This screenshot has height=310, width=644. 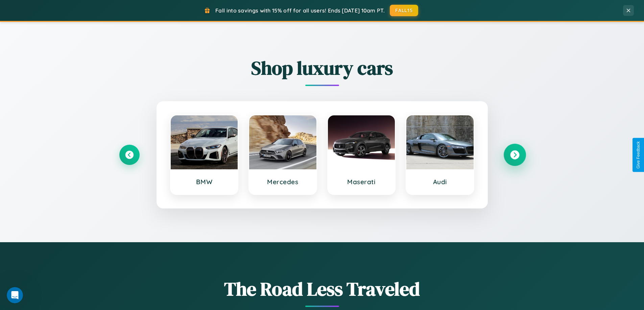 I want to click on h2: Shop luxury cars, so click(x=322, y=68).